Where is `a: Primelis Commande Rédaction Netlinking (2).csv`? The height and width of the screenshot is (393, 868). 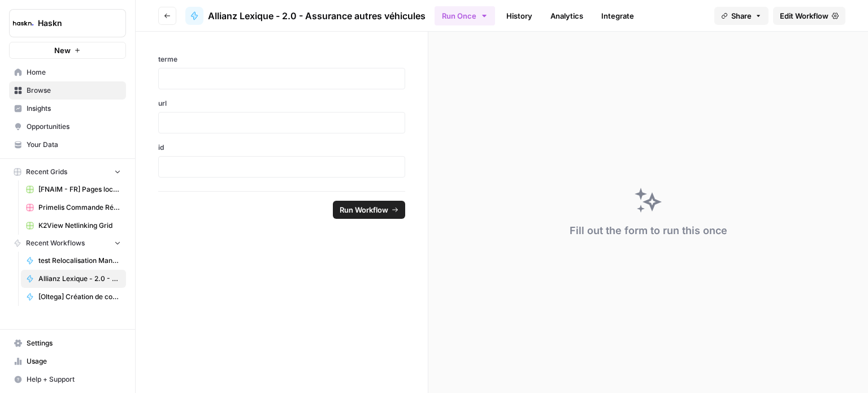
a: Primelis Commande Rédaction Netlinking (2).csv is located at coordinates (74, 208).